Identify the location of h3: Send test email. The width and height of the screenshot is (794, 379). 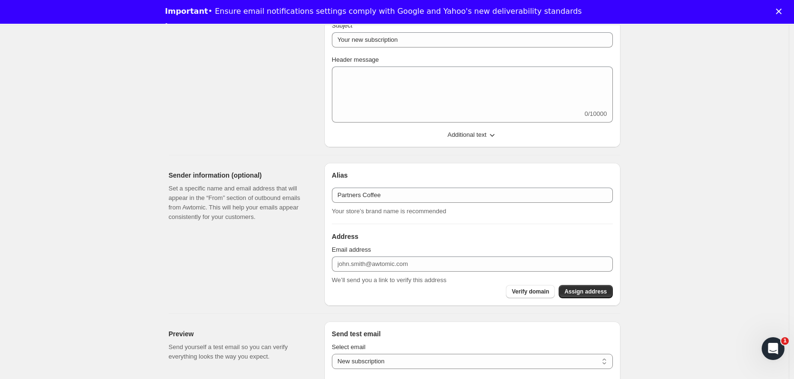
(472, 334).